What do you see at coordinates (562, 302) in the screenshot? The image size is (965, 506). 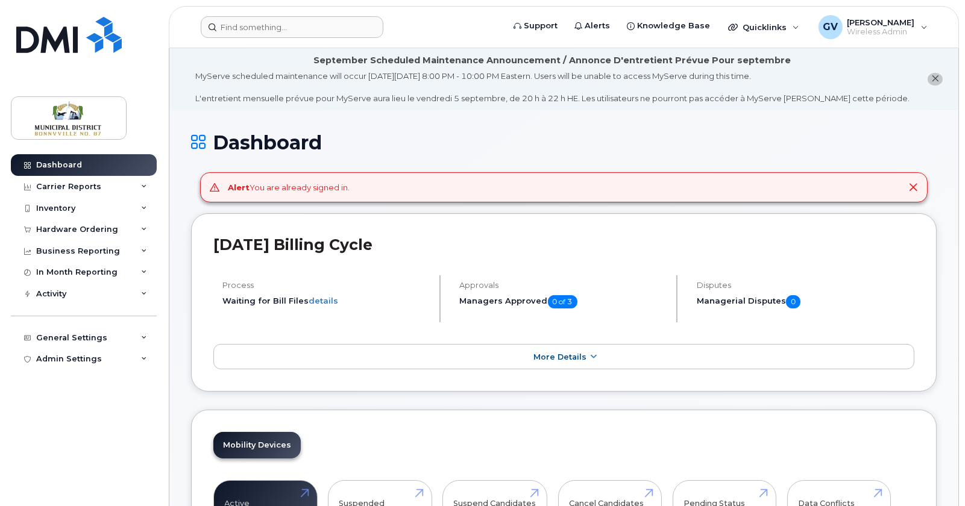 I see `span: 0 of 3` at bounding box center [562, 302].